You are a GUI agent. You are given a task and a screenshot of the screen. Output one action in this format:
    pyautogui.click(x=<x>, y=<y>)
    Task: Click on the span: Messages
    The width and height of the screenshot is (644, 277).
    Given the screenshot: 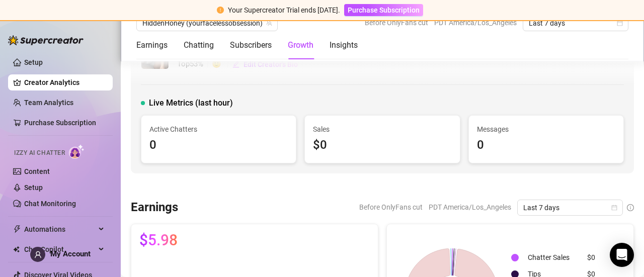 What is the action you would take?
    pyautogui.click(x=546, y=129)
    